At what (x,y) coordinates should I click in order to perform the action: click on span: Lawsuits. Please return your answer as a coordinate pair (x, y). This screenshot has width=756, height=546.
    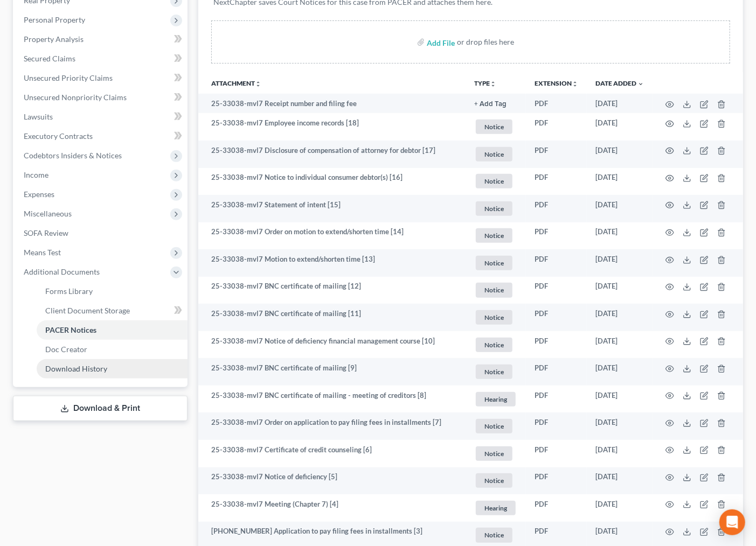
    Looking at the image, I should click on (38, 116).